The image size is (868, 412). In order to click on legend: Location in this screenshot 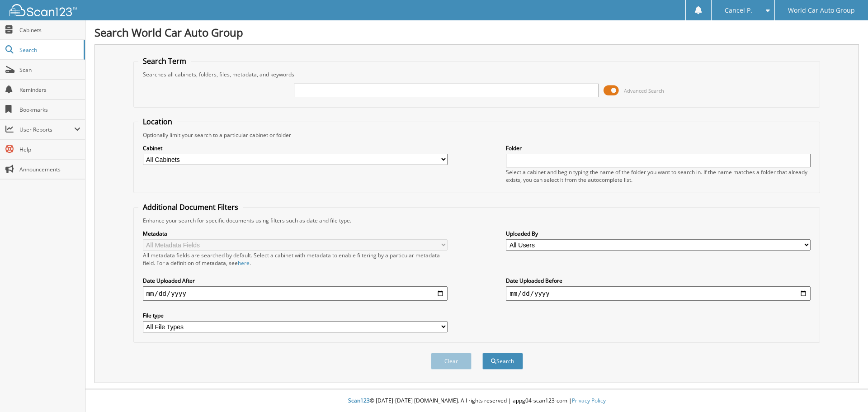, I will do `click(157, 122)`.